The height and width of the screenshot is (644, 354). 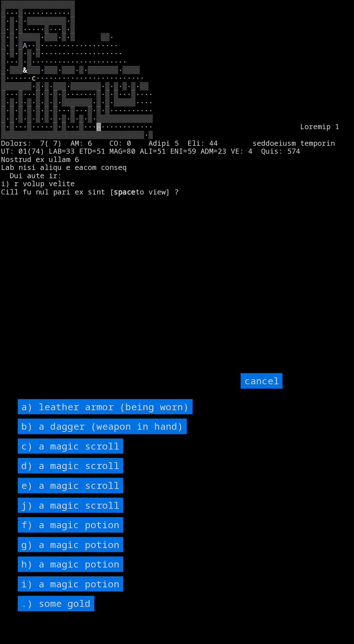 I want to click on input: c) a magic scroll, so click(x=70, y=446).